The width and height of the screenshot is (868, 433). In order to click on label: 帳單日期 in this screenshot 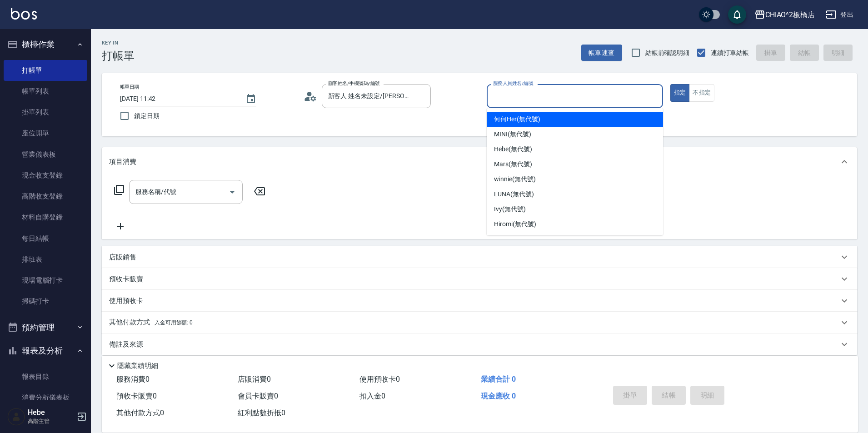, I will do `click(129, 87)`.